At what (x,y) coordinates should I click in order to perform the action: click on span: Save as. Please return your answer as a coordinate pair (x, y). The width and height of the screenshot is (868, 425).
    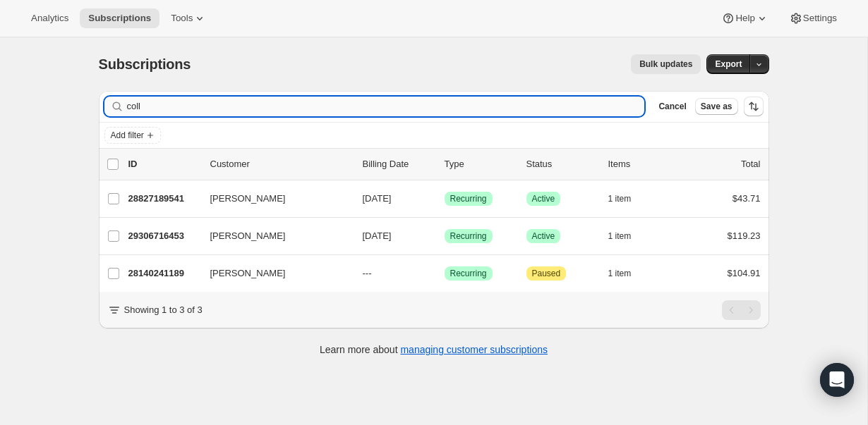
    Looking at the image, I should click on (716, 106).